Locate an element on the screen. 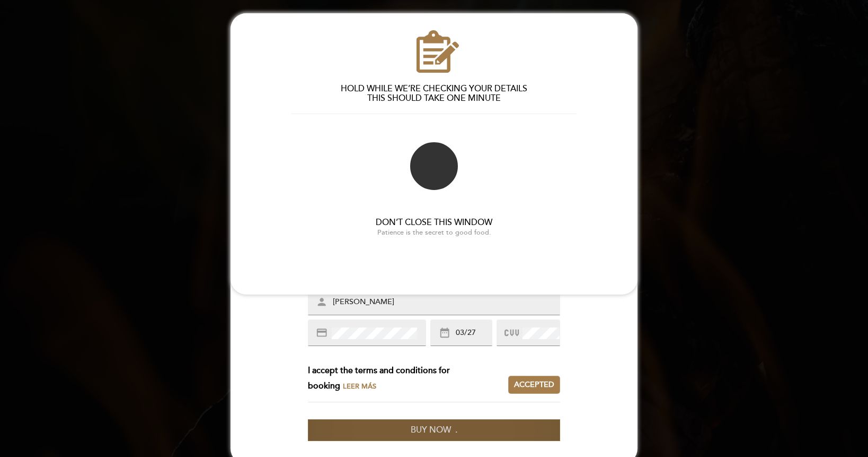 Image resolution: width=868 pixels, height=457 pixels. div: Patience is the secret to good food. is located at coordinates (434, 233).